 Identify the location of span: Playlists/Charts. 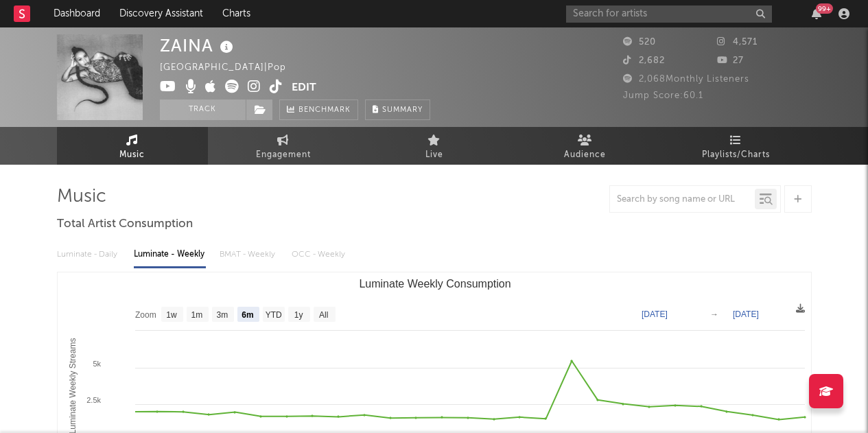
(736, 155).